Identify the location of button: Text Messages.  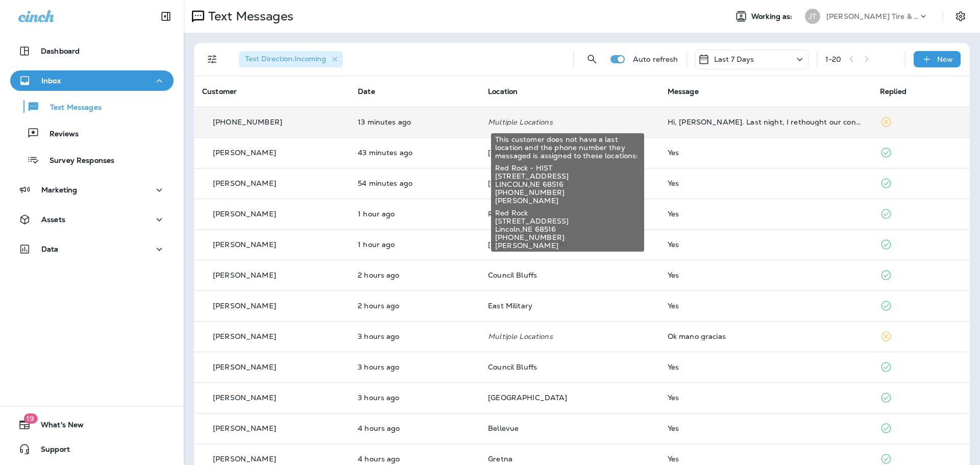
(92, 106).